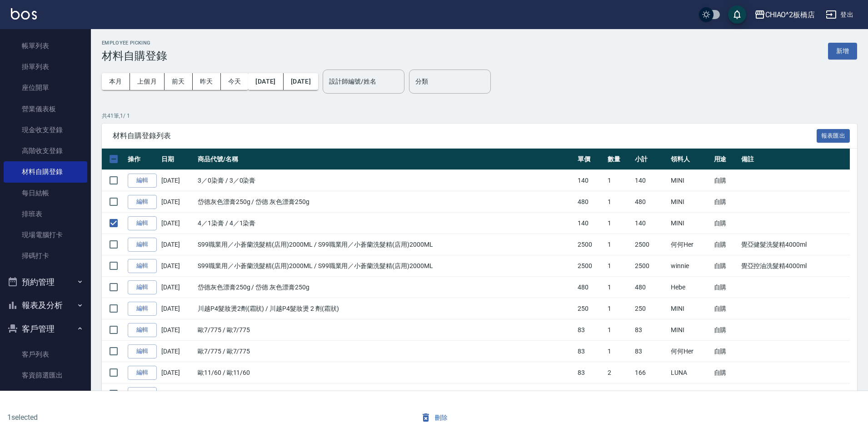 Image resolution: width=868 pixels, height=433 pixels. What do you see at coordinates (45, 329) in the screenshot?
I see `button: 客戶管理` at bounding box center [45, 329].